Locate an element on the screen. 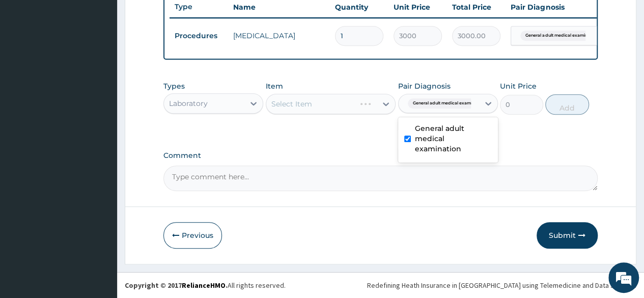 This screenshot has height=298, width=644. button: Submit is located at coordinates (567, 236).